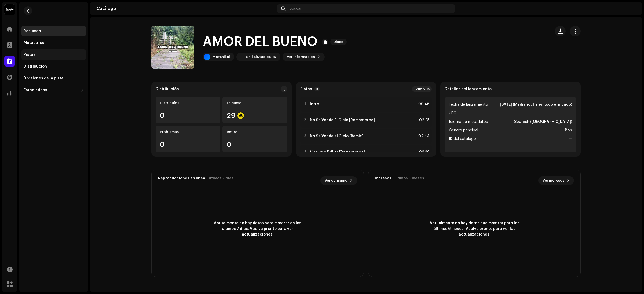  What do you see at coordinates (409, 178) in the screenshot?
I see `div: Últimos 6 meses` at bounding box center [409, 178].